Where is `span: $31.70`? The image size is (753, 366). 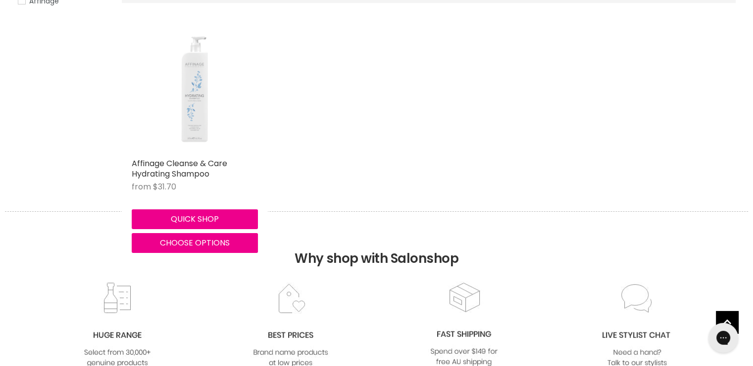
span: $31.70 is located at coordinates (164, 186).